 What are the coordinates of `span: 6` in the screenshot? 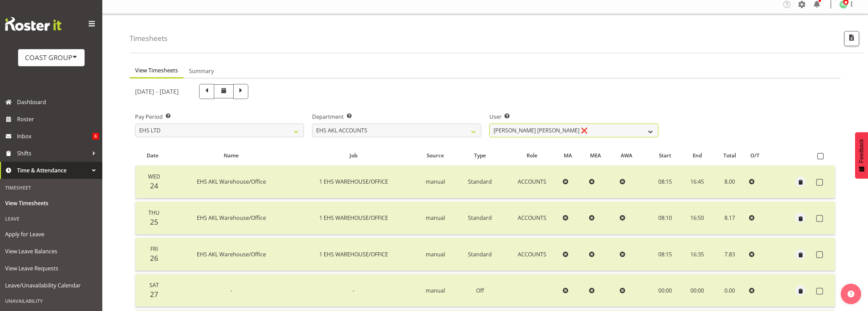 It's located at (95, 136).